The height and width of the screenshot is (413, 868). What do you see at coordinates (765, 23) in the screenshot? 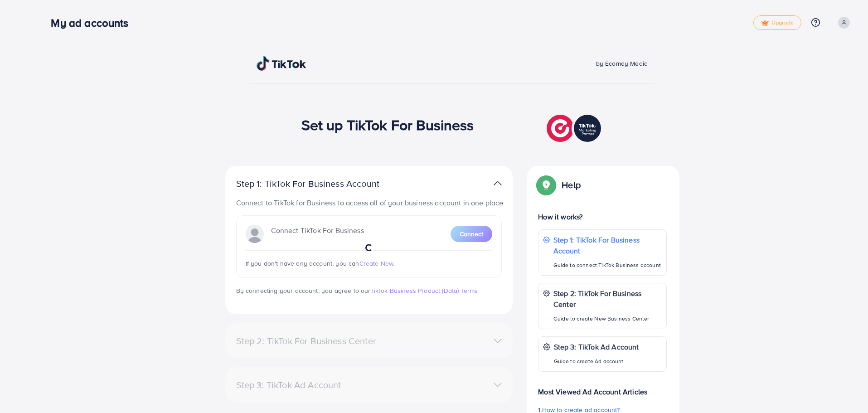
I see `img: tick` at bounding box center [765, 23].